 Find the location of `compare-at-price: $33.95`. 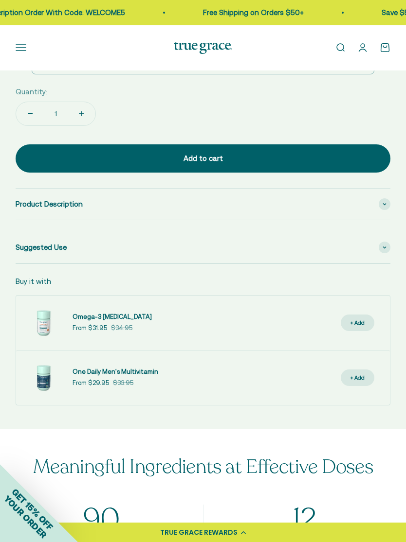

compare-at-price: $33.95 is located at coordinates (123, 383).